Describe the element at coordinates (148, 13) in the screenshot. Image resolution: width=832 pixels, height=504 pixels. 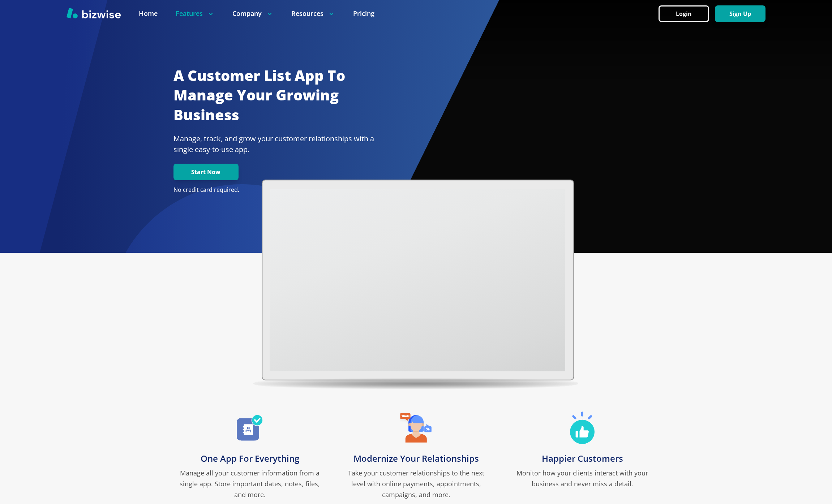
I see `a: Home` at that location.